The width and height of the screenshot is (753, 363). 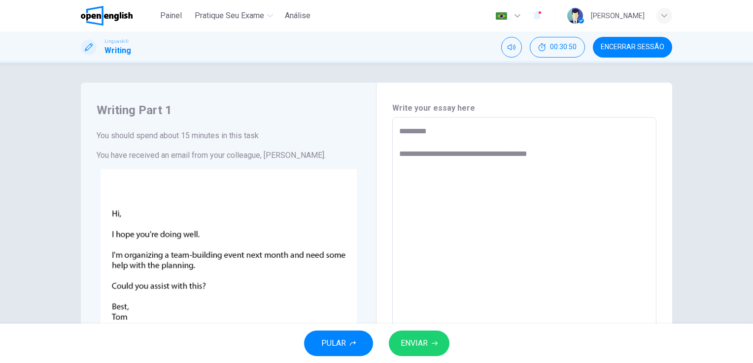 What do you see at coordinates (419, 344) in the screenshot?
I see `button: ENVIAR` at bounding box center [419, 344].